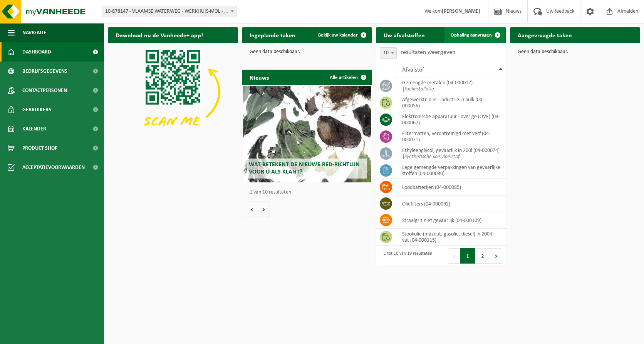  I want to click on span: Contactpersonen, so click(45, 90).